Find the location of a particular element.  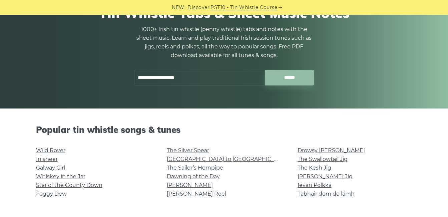

a: Inisheer is located at coordinates (47, 159).